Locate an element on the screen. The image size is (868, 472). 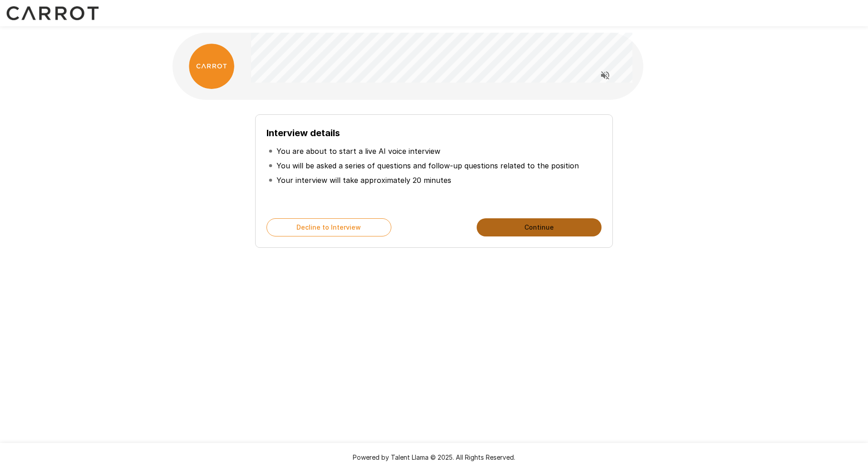
p: Powered by Talent Llama © 2025. All Rights Reserved. is located at coordinates (434, 457).